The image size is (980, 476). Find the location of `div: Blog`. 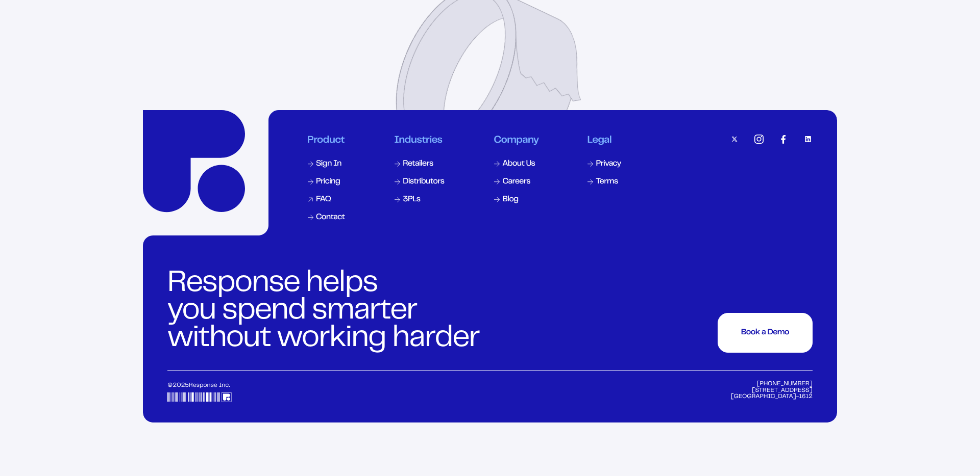

div: Blog is located at coordinates (510, 200).